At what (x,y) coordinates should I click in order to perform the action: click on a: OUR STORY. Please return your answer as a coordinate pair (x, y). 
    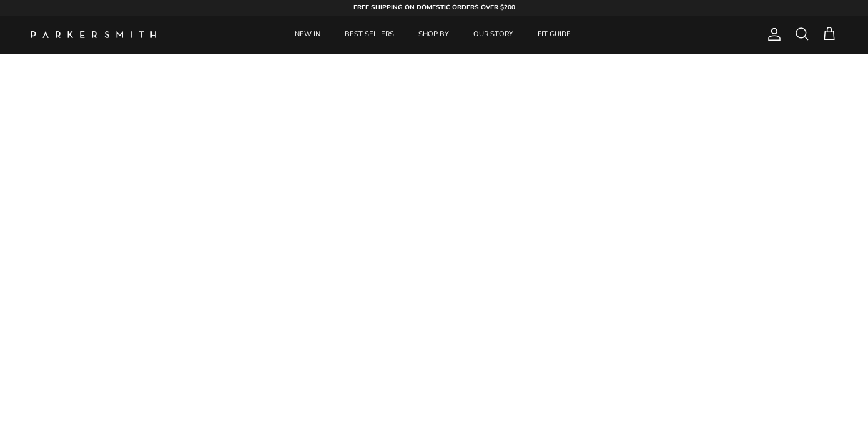
    Looking at the image, I should click on (493, 34).